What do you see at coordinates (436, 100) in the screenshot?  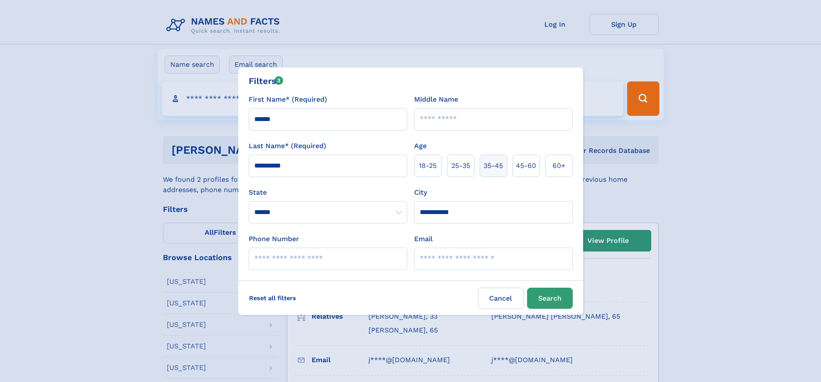 I see `label: Middle Name` at bounding box center [436, 100].